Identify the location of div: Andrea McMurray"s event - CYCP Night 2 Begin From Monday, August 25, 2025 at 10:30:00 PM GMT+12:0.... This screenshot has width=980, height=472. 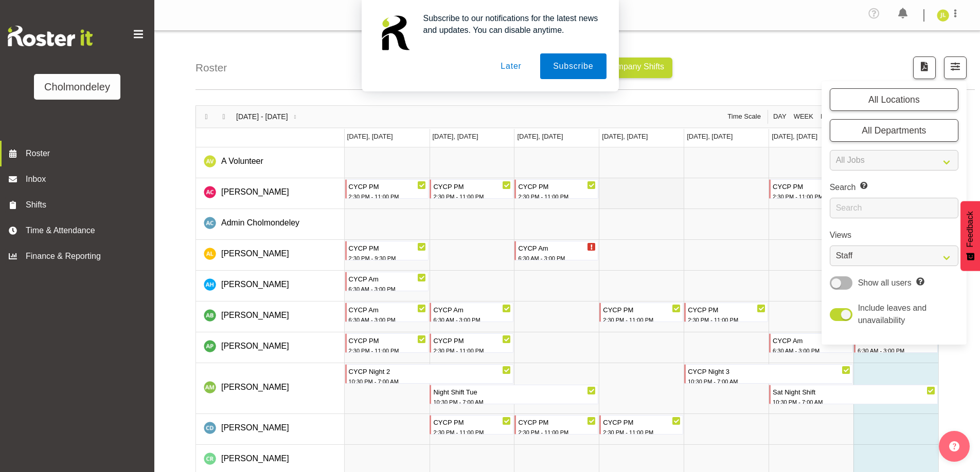
(429, 374).